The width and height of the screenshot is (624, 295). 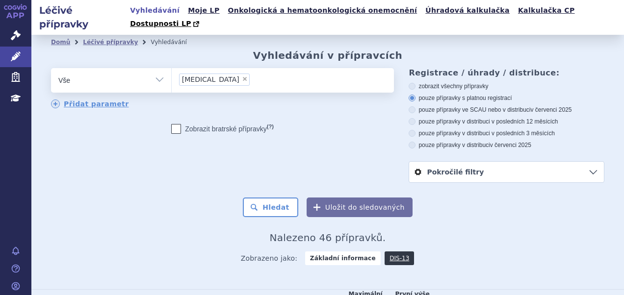 What do you see at coordinates (328, 55) in the screenshot?
I see `h2: Vyhledávání v přípravcích` at bounding box center [328, 55].